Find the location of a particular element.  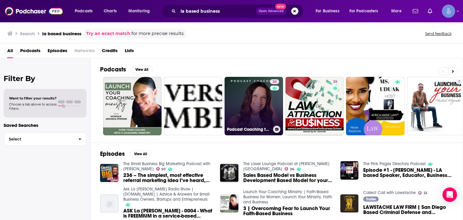

button: Select is located at coordinates (45, 139).